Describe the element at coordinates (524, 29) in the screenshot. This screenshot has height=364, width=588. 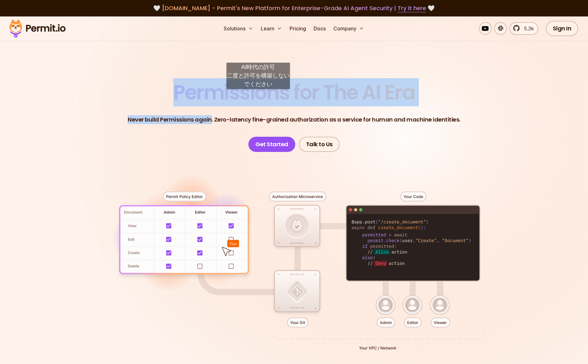
I see `a: 5.3k` at that location.